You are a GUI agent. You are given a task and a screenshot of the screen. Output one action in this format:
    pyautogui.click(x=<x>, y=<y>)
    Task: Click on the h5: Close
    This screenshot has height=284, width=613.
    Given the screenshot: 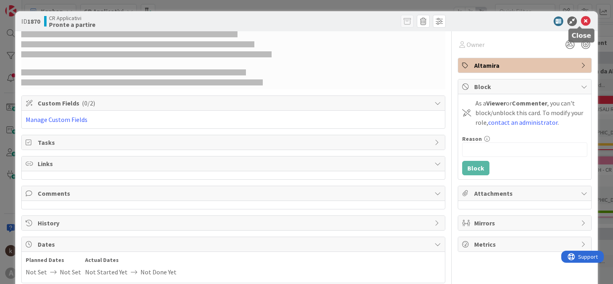 What is the action you would take?
    pyautogui.click(x=581, y=35)
    